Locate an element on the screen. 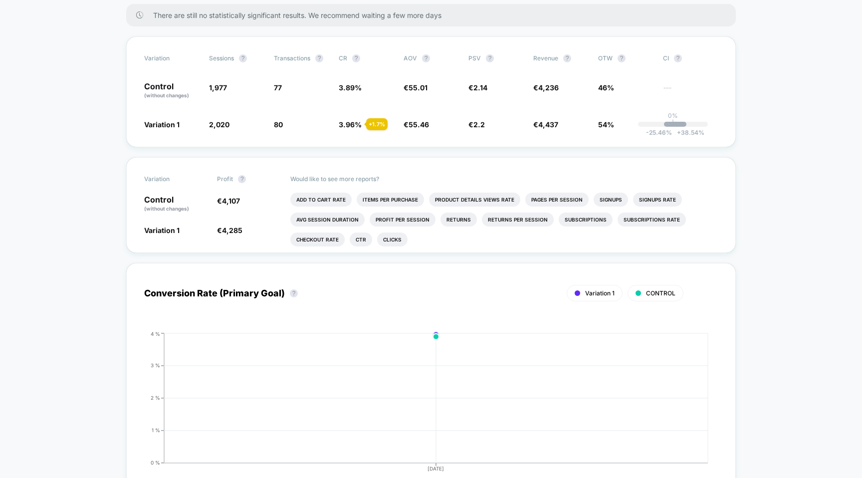 This screenshot has width=862, height=478. span: 4,107 is located at coordinates (231, 201).